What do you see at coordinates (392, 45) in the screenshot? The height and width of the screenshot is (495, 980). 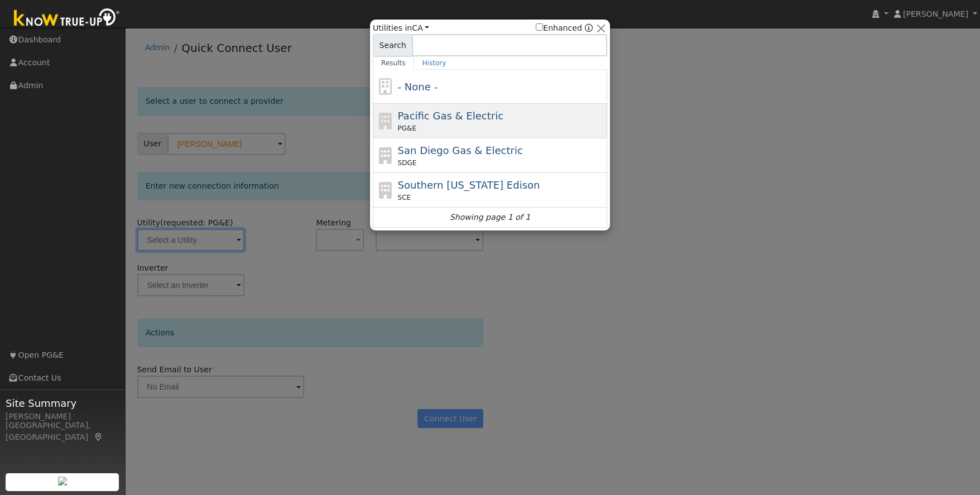 I see `span: Search` at bounding box center [392, 45].